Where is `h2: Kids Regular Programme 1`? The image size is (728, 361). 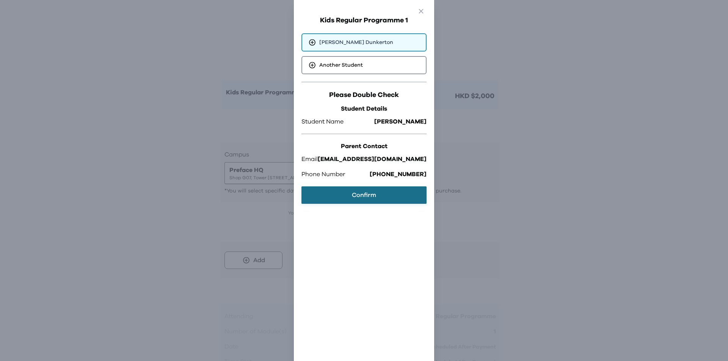
h2: Kids Regular Programme 1 is located at coordinates (364, 20).